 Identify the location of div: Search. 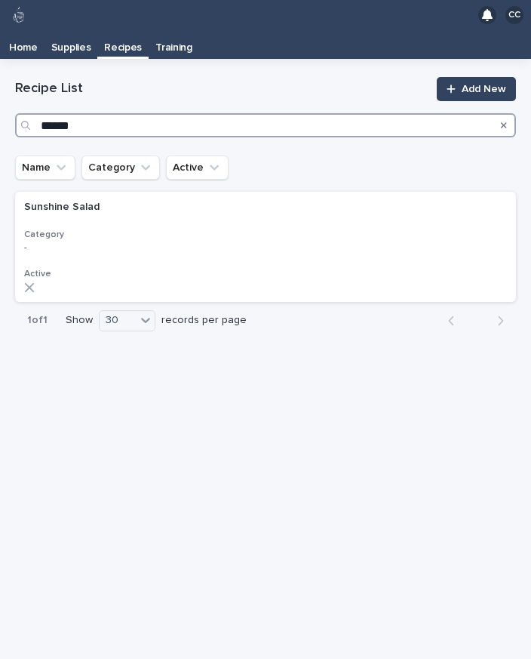
(266, 125).